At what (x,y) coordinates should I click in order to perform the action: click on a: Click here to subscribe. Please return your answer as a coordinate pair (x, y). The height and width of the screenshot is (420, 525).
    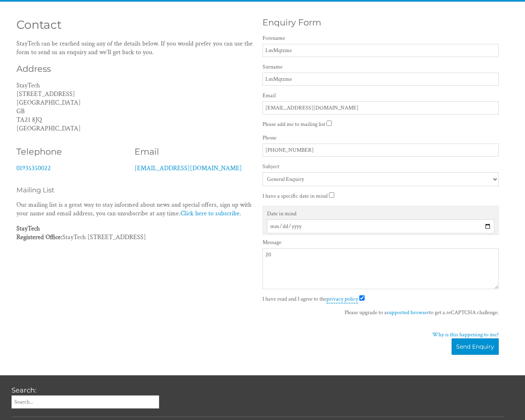
    Looking at the image, I should click on (210, 213).